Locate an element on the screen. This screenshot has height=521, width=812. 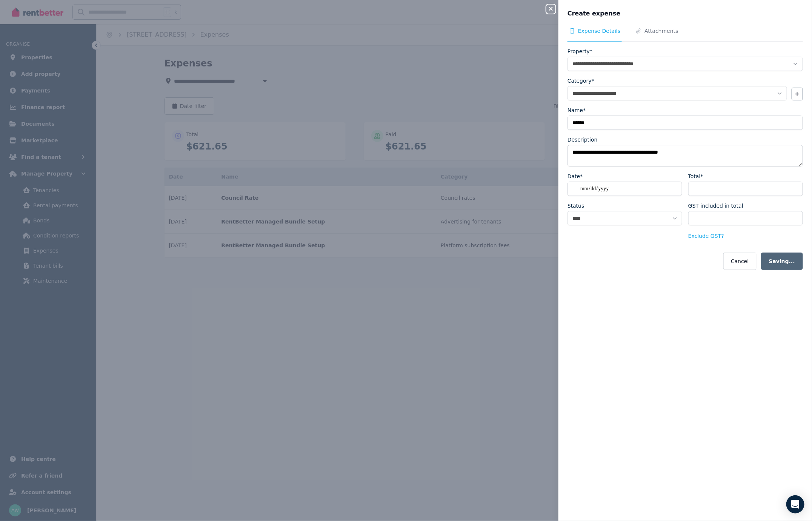
label: Category* is located at coordinates (580, 81).